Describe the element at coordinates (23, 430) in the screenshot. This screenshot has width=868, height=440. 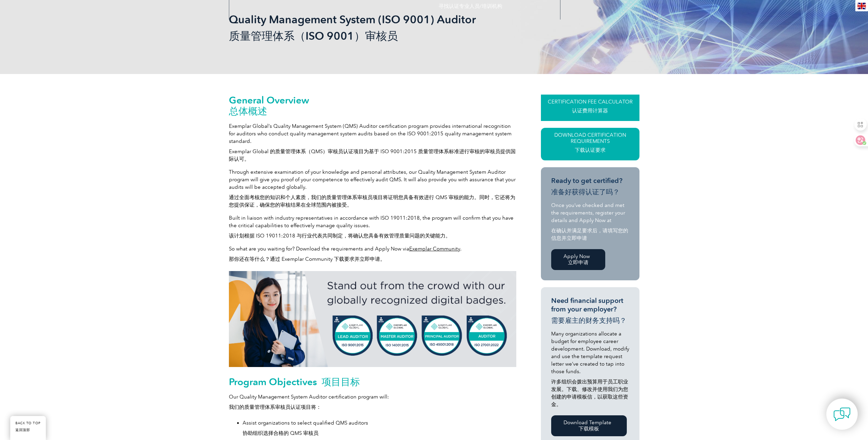
I see `font: 返回顶部` at that location.